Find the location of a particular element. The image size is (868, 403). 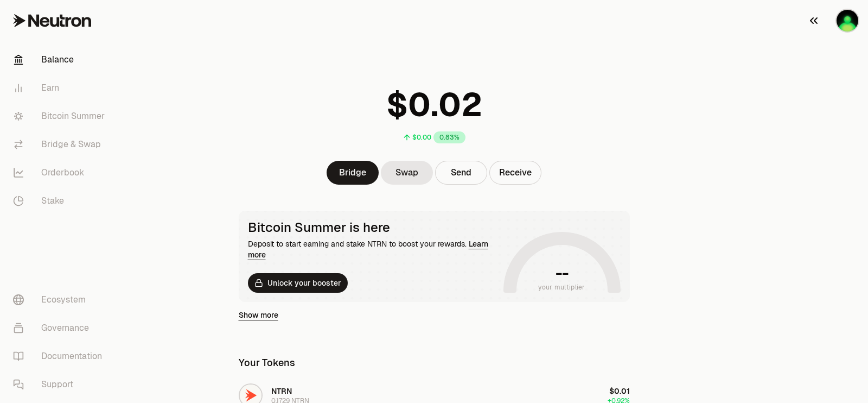

a: Balance is located at coordinates (61, 59).